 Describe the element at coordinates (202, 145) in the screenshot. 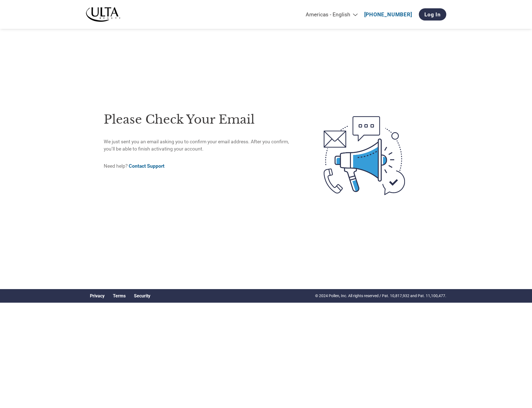

I see `p: We just sent you an email asking you to confirm your email address. After you confirm, you’ll be ...` at that location.